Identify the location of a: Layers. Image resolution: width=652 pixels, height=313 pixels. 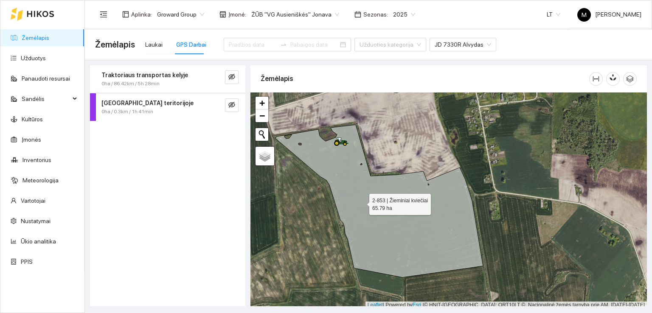
(265, 156).